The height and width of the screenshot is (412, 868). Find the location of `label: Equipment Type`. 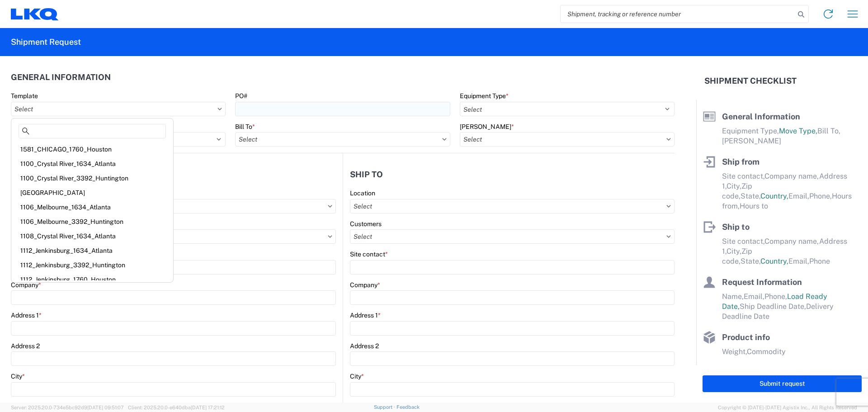

label: Equipment Type is located at coordinates (485, 96).